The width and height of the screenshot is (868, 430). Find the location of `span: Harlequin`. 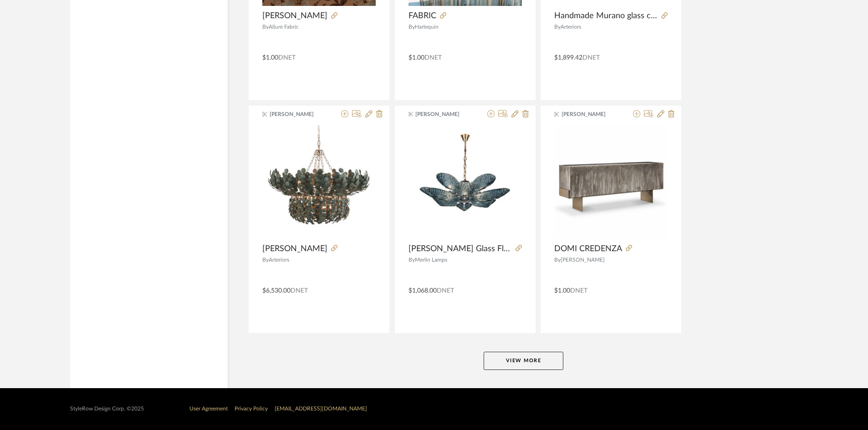

span: Harlequin is located at coordinates (427, 26).